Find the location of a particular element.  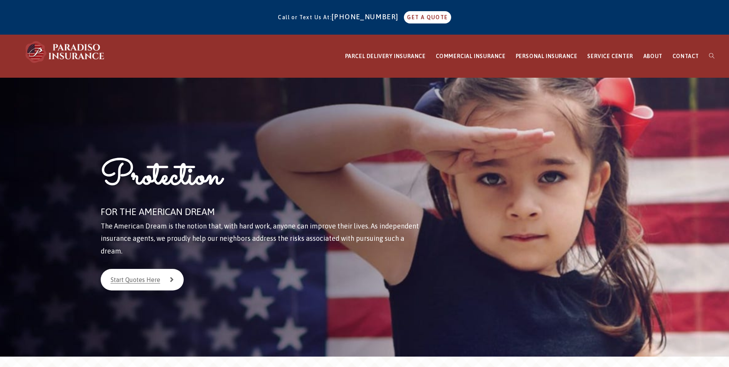

a: ABOUT is located at coordinates (653, 56).